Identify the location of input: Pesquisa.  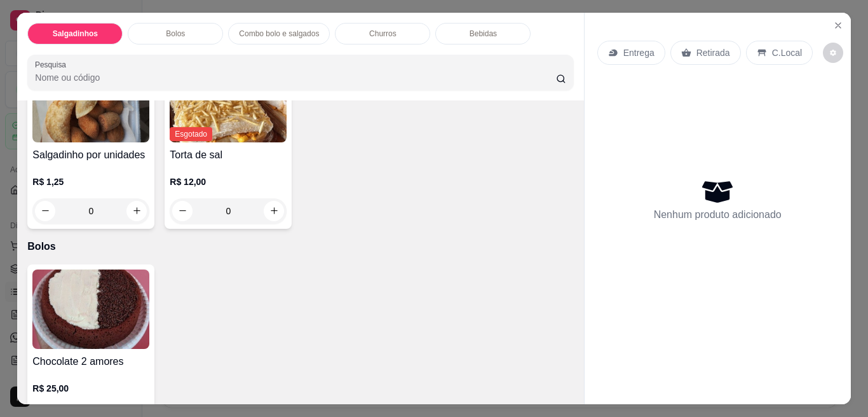
(296, 77).